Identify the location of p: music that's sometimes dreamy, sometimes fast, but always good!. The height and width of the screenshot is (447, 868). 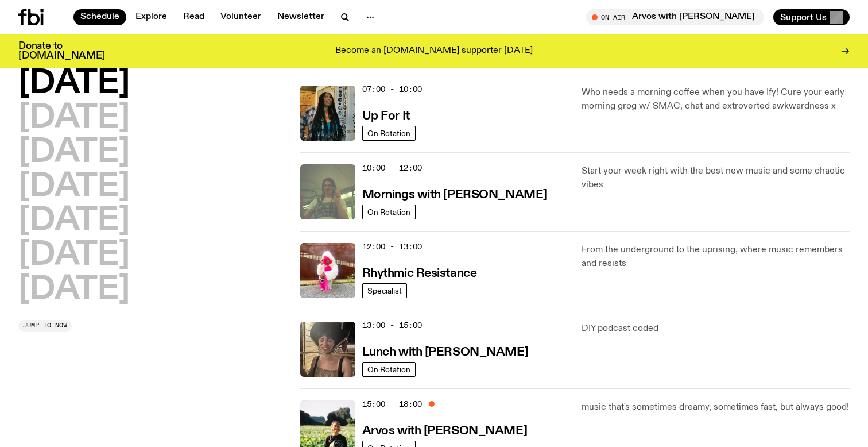
(716, 407).